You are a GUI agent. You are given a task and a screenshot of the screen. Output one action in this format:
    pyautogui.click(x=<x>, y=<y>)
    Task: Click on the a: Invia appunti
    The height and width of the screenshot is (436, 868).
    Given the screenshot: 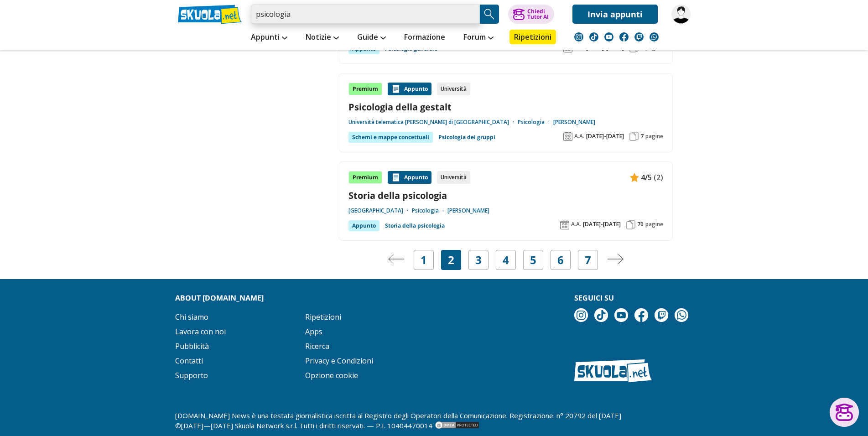 What is the action you would take?
    pyautogui.click(x=615, y=14)
    